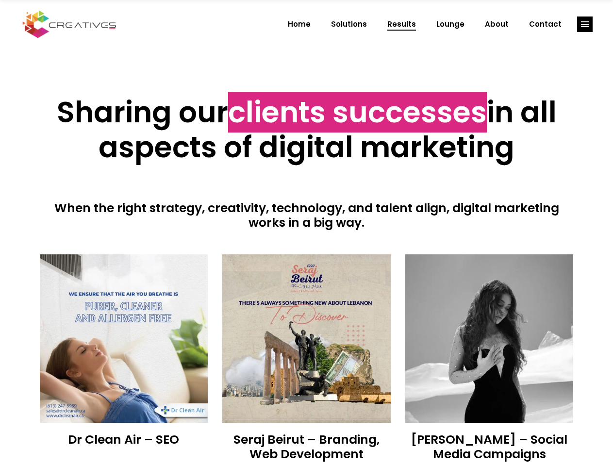 Image resolution: width=613 pixels, height=466 pixels. Describe the element at coordinates (402, 24) in the screenshot. I see `a: Results` at that location.